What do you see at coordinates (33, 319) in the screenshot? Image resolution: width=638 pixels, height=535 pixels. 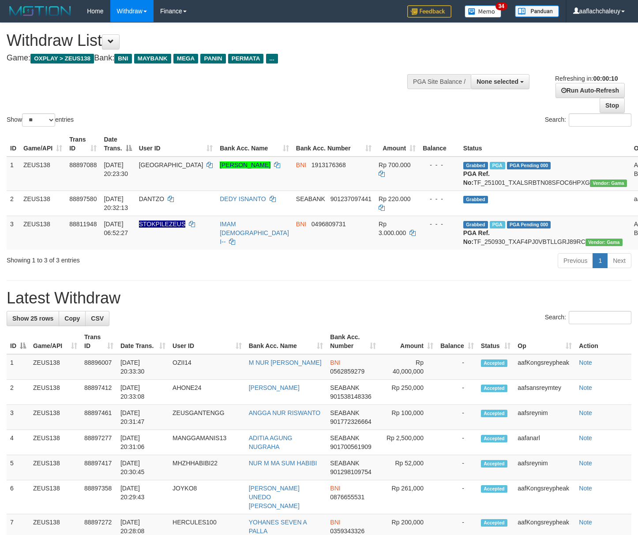 I see `a: Show 25 rows` at bounding box center [33, 319].